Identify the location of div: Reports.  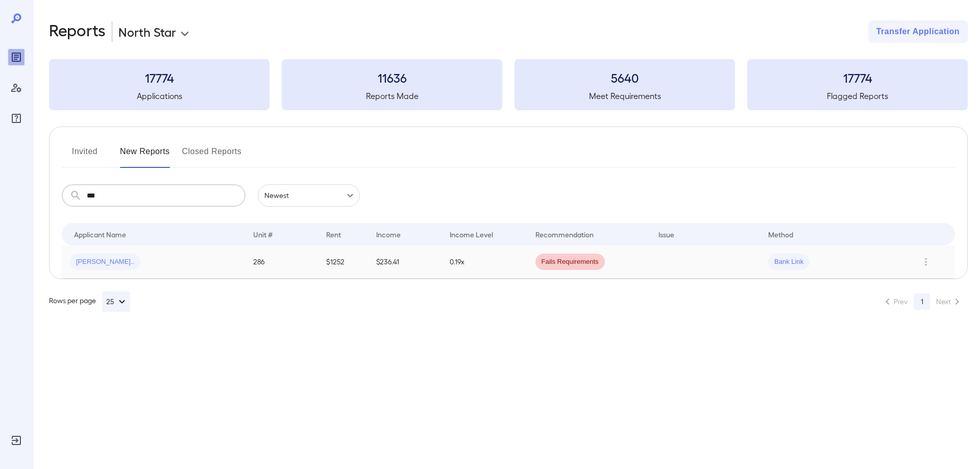
(17, 57).